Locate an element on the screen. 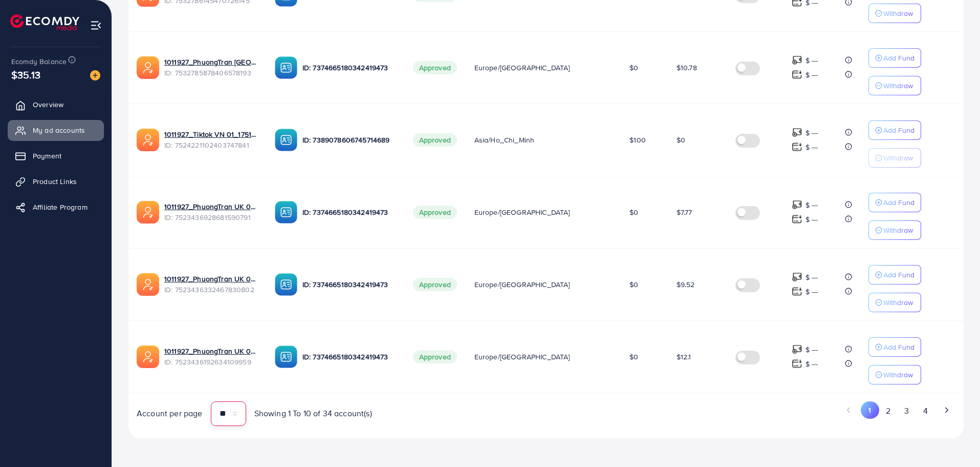  span: Ecomdy Balance is located at coordinates (39, 62).